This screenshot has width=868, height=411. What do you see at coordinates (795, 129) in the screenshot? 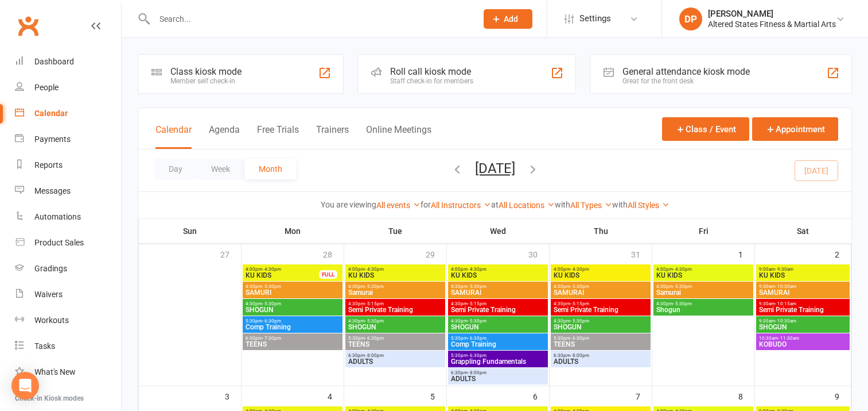
I see `button: Appointment` at bounding box center [795, 129].